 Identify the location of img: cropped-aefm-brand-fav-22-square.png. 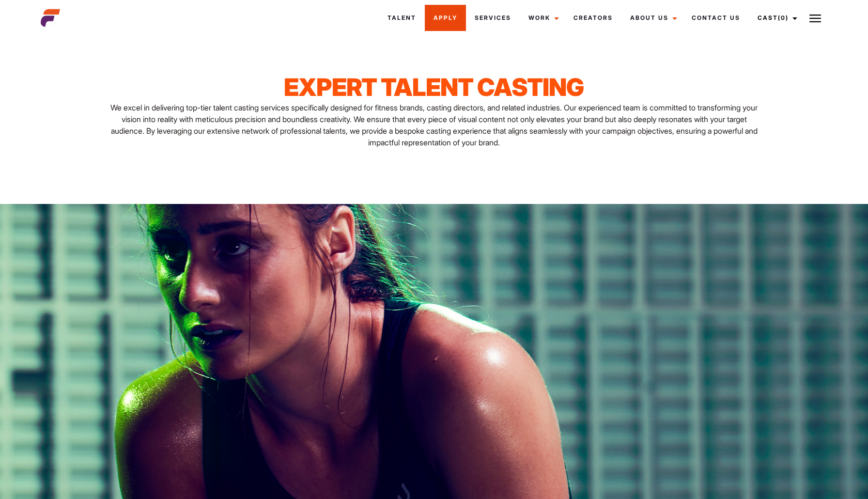
(51, 18).